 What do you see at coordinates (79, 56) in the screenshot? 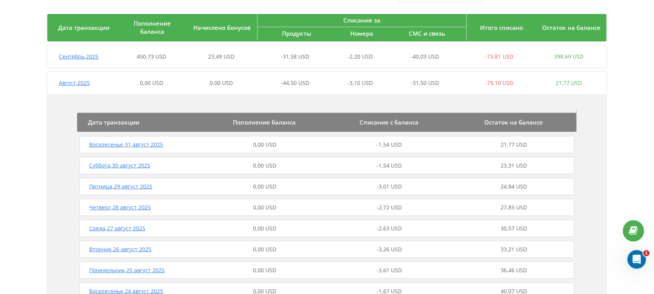
I see `span: Сентябрь , 2025` at bounding box center [79, 56].